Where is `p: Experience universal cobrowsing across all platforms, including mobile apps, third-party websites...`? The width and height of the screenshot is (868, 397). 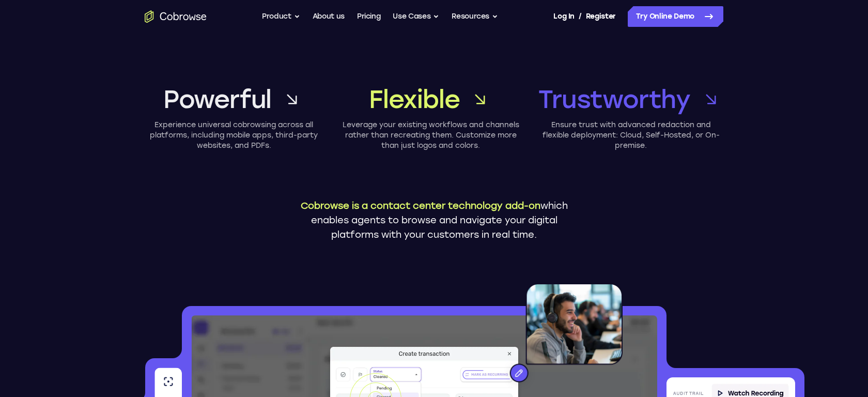 p: Experience universal cobrowsing across all platforms, including mobile apps, third-party websites... is located at coordinates (234, 136).